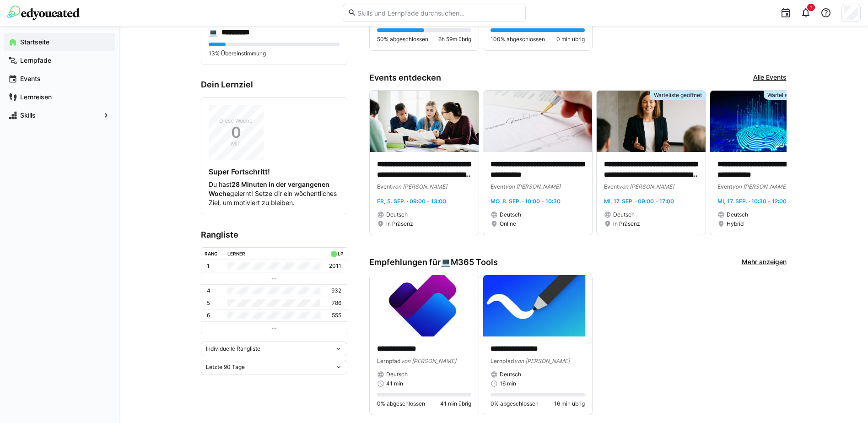  Describe the element at coordinates (335, 266) in the screenshot. I see `p: 2011` at that location.